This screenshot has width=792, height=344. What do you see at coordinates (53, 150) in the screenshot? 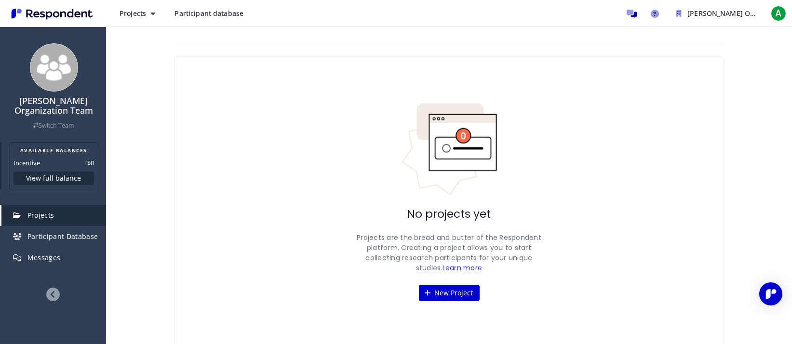
I see `h2: AVAILABLE BALANCES` at bounding box center [53, 150].